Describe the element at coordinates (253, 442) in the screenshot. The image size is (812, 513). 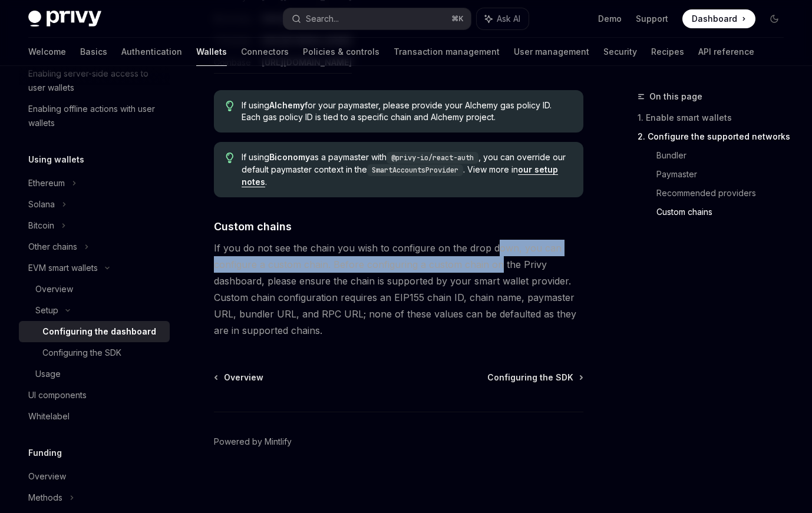
I see `a: Powered by Mintlify` at that location.